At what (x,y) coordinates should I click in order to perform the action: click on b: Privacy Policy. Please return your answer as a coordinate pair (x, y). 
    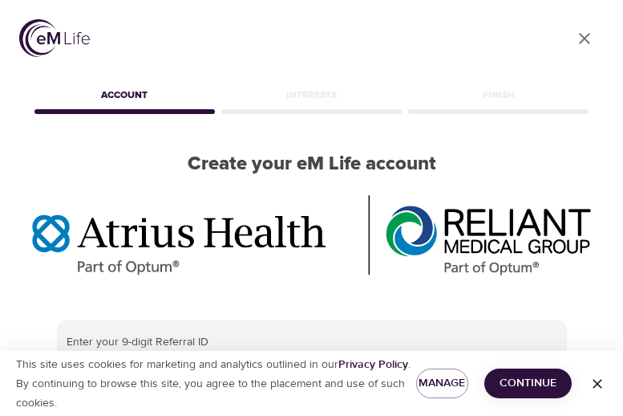
    Looking at the image, I should click on (373, 364).